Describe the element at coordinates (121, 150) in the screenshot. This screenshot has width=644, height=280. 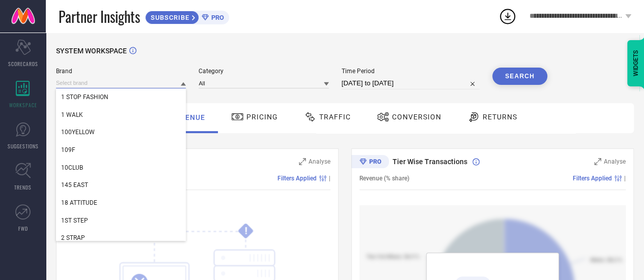
I see `div: 109F` at that location.